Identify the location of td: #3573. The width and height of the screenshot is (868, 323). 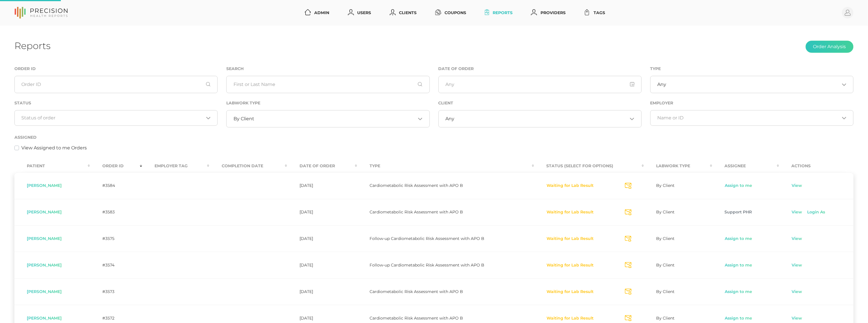
(116, 292).